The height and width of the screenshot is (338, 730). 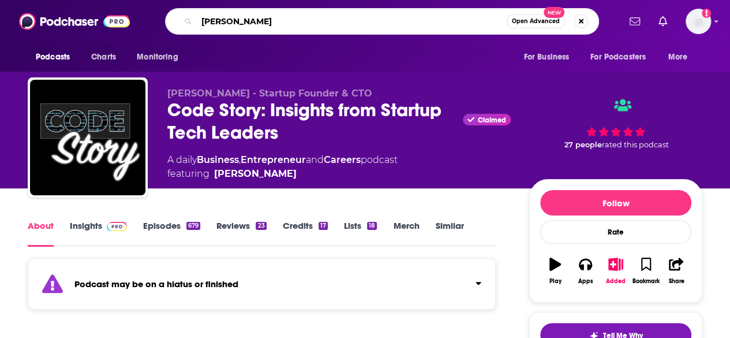 I want to click on a: Podchaser - Follow, Share and Rate Podcasts, so click(x=74, y=21).